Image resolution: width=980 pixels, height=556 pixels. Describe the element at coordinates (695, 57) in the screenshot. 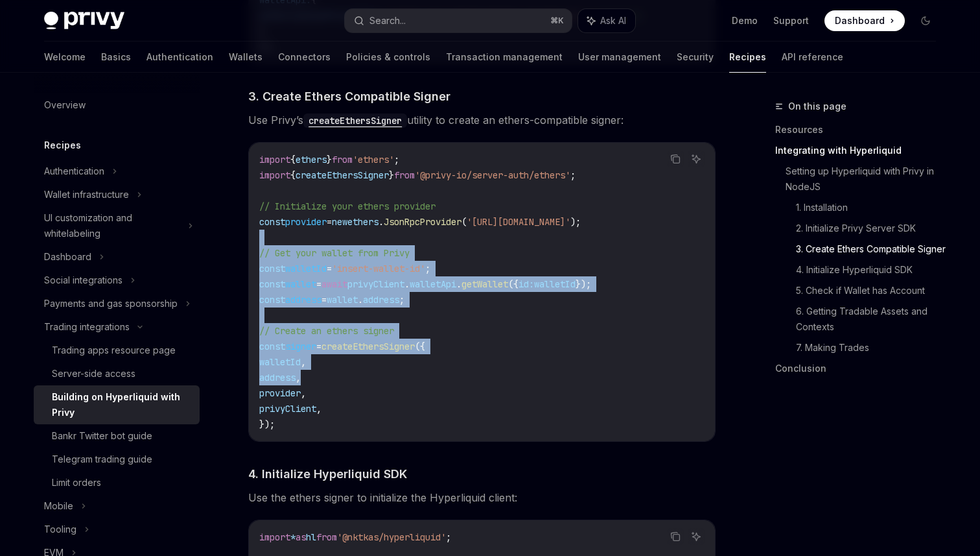

I see `a: Security` at that location.